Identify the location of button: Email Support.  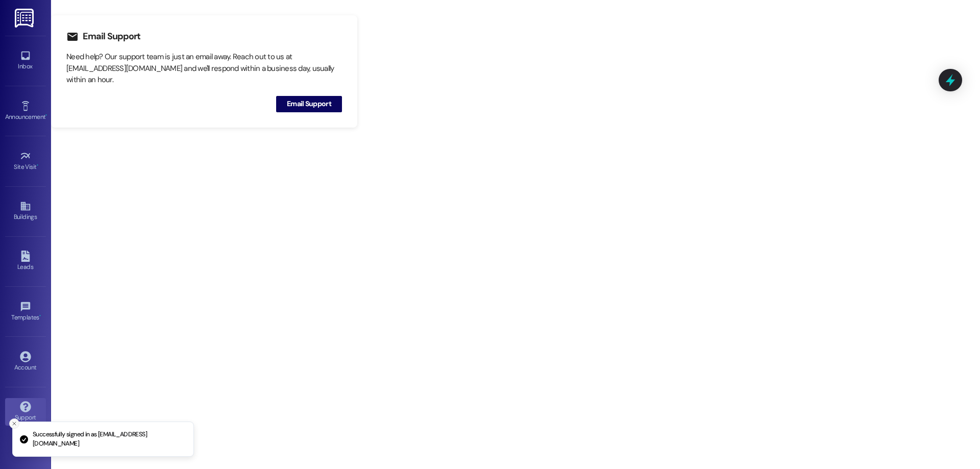
(309, 104).